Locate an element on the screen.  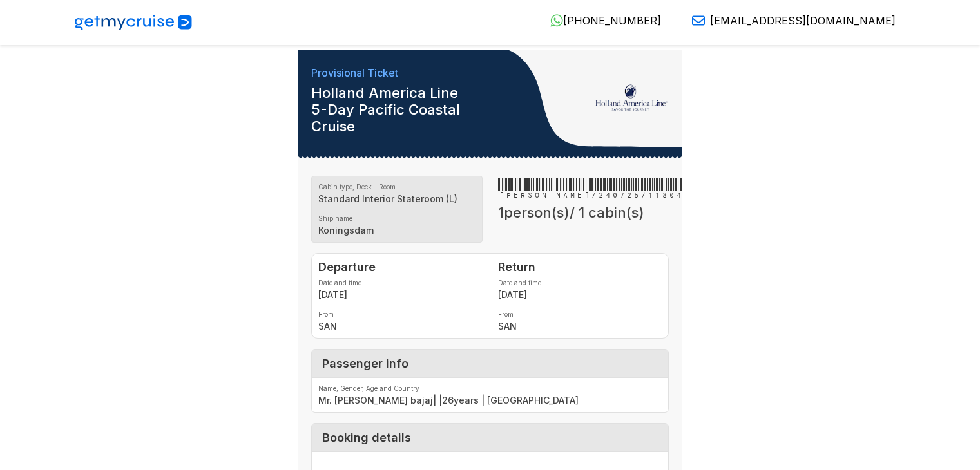
label: Ship name is located at coordinates (397, 219).